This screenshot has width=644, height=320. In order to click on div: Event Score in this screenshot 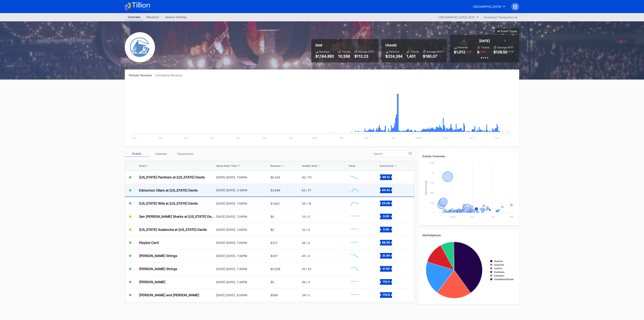, I will do `click(387, 166)`.